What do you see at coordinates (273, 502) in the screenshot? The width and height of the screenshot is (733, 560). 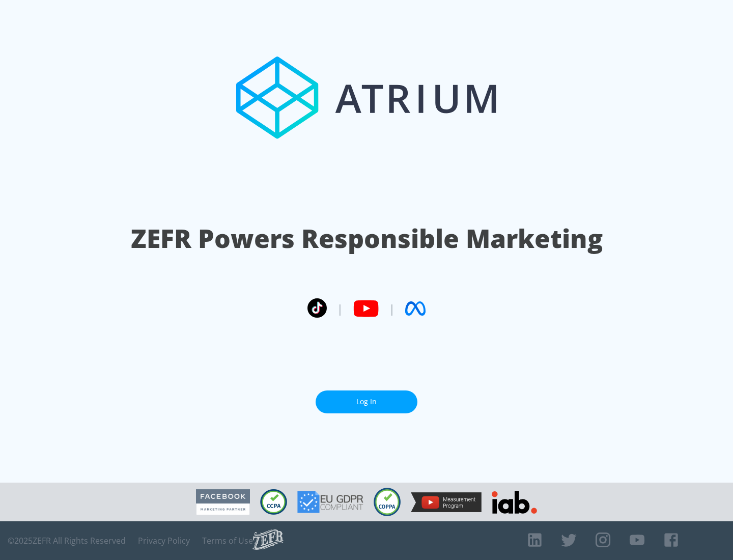 I see `img: CCPA Compliant` at bounding box center [273, 502].